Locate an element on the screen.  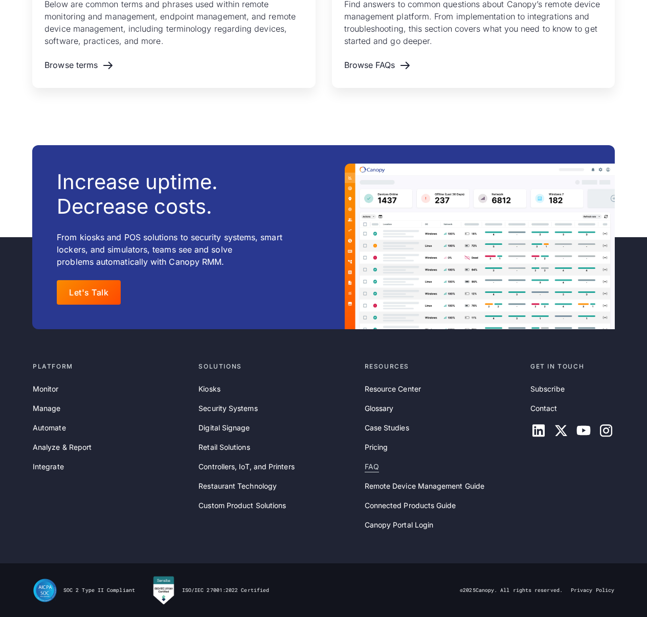
a: Canopy Portal Login is located at coordinates (399, 525).